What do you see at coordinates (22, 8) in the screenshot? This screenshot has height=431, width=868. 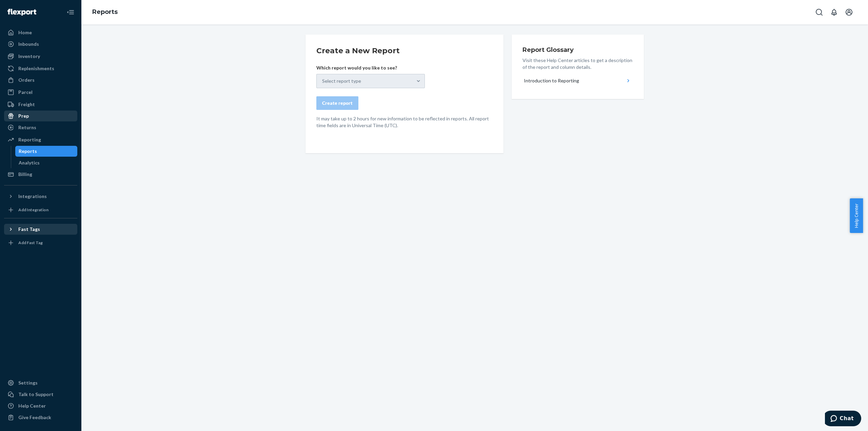 I see `span: Chat` at bounding box center [22, 8].